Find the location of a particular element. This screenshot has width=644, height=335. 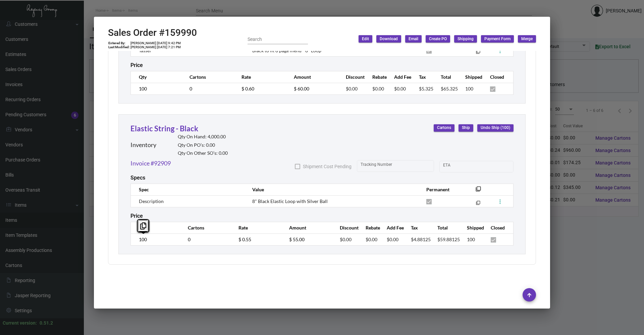

span: Edit is located at coordinates (365, 39).